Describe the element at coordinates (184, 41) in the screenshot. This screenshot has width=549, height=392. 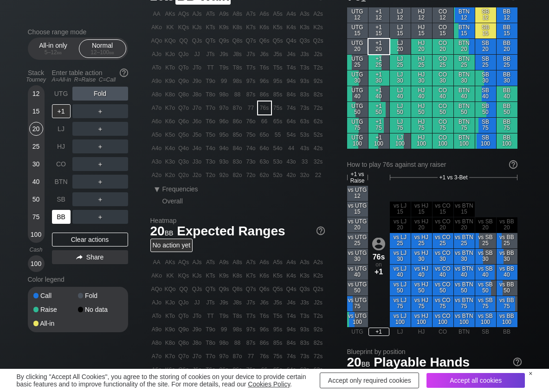
I see `div: QQ` at that location.